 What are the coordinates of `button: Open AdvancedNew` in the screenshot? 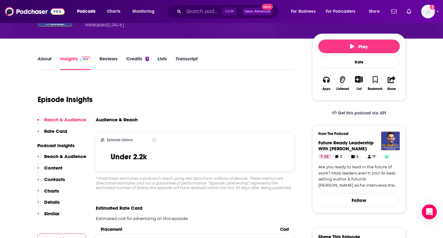 It's located at (257, 12).